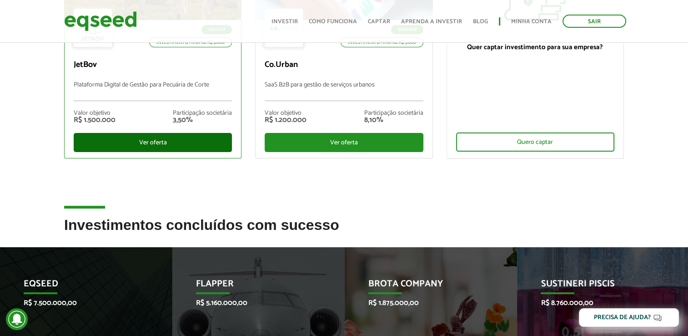  What do you see at coordinates (333, 21) in the screenshot?
I see `a: Como funciona` at bounding box center [333, 21].